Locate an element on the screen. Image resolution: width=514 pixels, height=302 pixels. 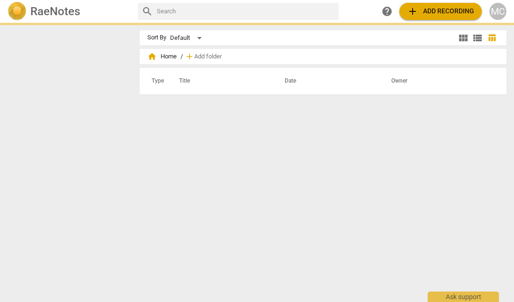
span: view_list is located at coordinates (478, 38).